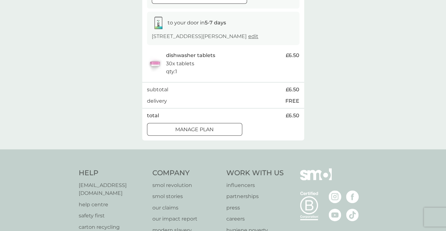  What do you see at coordinates (352, 215) in the screenshot?
I see `img: visit the smol Tiktok page` at bounding box center [352, 215].